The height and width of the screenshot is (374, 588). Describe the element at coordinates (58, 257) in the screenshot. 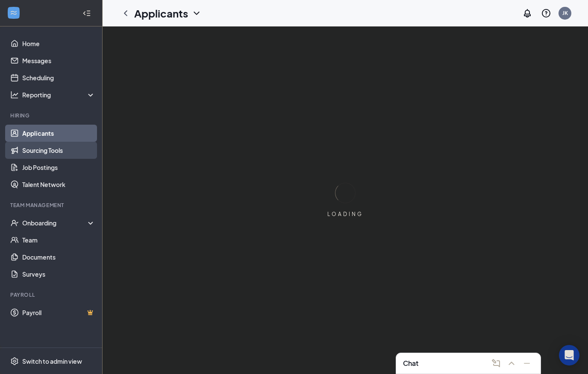

I see `a: Documents` at that location.